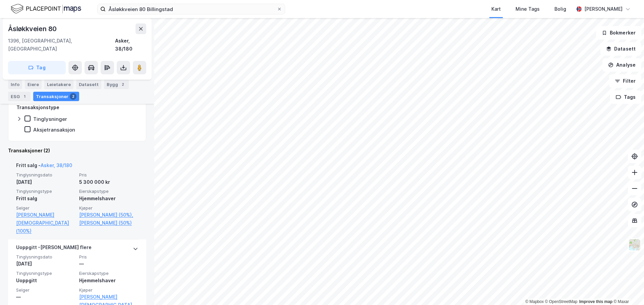  Describe the element at coordinates (496, 9) in the screenshot. I see `div: Kart` at that location.